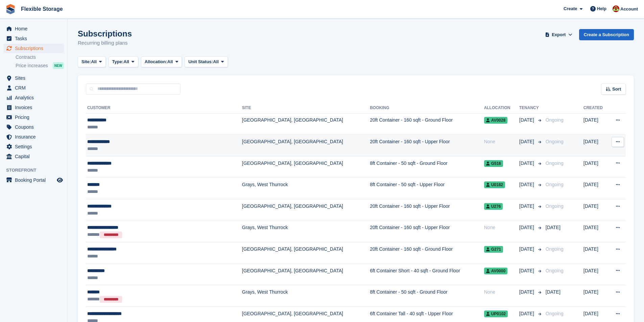  I want to click on span: Site:, so click(86, 62).